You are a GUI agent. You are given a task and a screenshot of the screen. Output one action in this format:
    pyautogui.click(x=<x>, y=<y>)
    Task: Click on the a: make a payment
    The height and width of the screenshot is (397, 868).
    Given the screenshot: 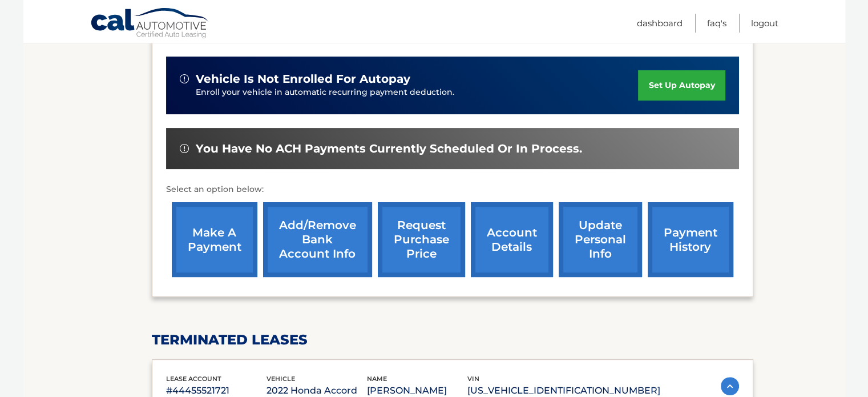 What is the action you would take?
    pyautogui.click(x=215, y=239)
    